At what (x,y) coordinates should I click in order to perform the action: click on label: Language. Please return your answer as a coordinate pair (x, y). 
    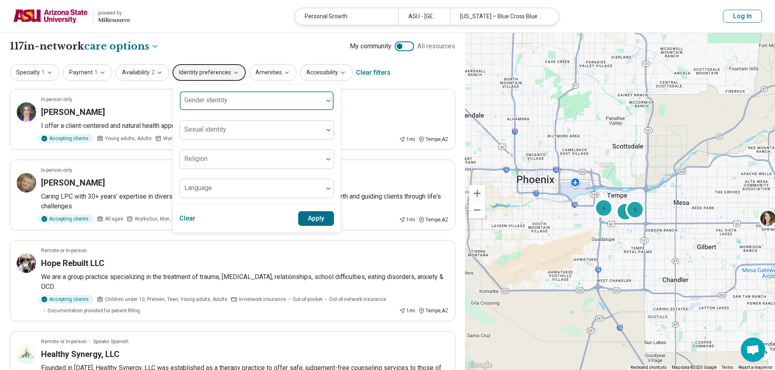
    Looking at the image, I should click on (198, 188).